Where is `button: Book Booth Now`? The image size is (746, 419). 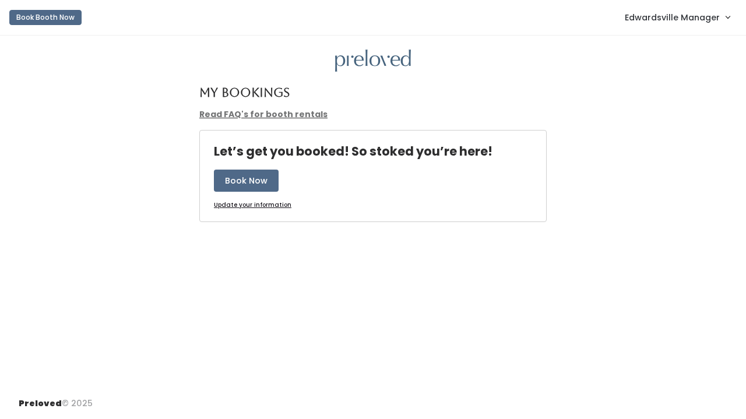
button: Book Booth Now is located at coordinates (45, 17).